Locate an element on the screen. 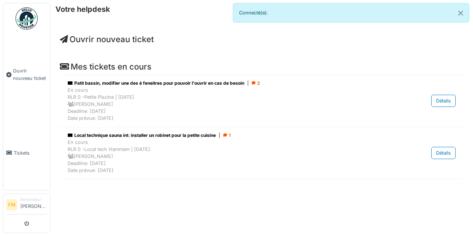  div: Patit bassin, modifier une des é feneitres pour pouvoir l'ouvrir en cas de besoin is located at coordinates (228, 83).